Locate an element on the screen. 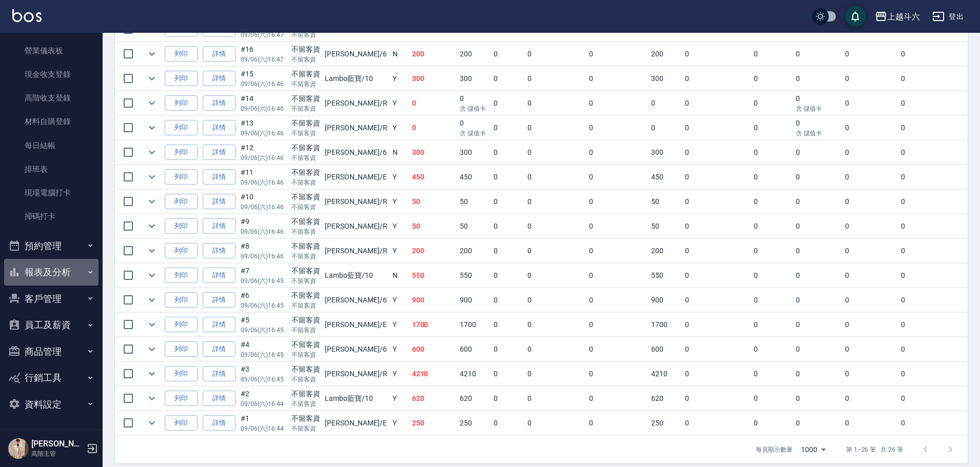 The height and width of the screenshot is (467, 980). button: 上越斗六 is located at coordinates (897, 17).